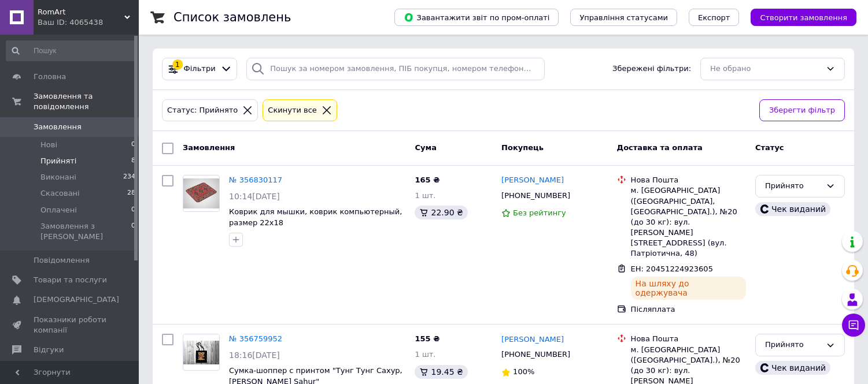 The height and width of the screenshot is (384, 868). I want to click on span: Оплачені, so click(58, 211).